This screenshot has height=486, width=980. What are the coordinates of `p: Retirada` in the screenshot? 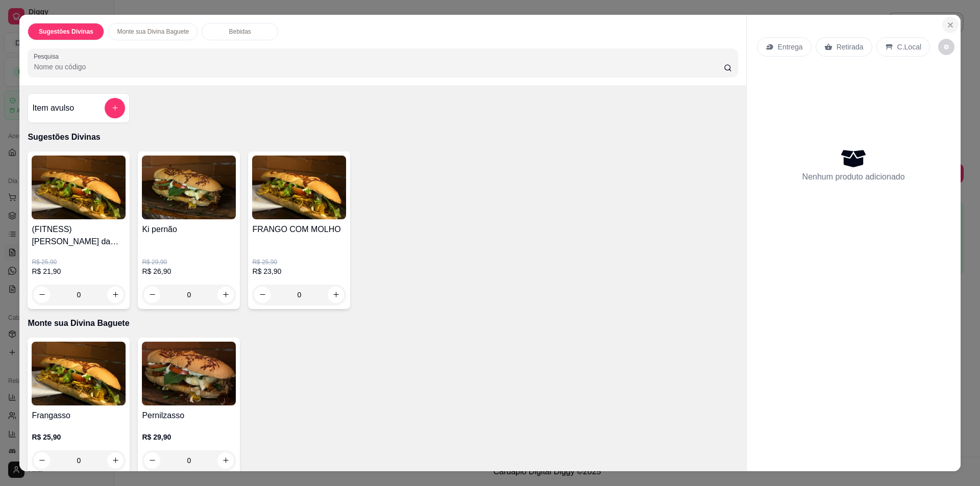 It's located at (849, 47).